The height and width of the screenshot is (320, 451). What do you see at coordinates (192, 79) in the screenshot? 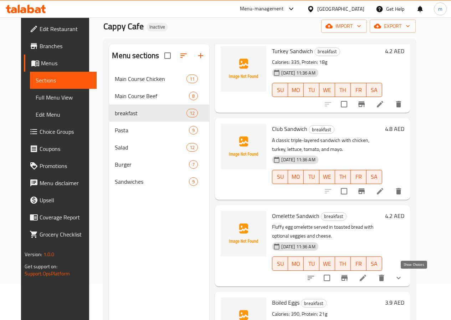
I see `span: 11` at bounding box center [192, 79].